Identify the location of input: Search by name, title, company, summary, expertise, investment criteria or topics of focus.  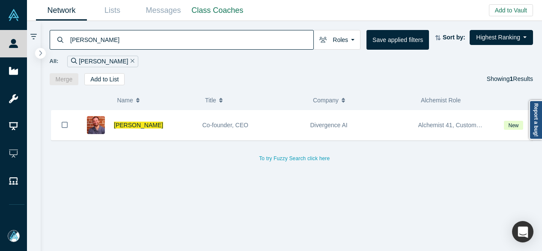
(191, 39).